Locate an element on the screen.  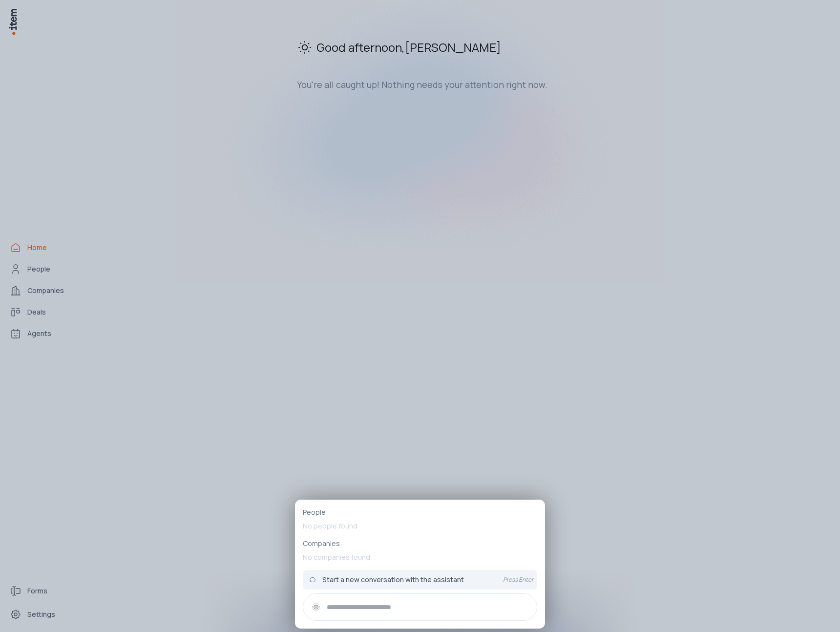
p: Press Enter is located at coordinates (518, 580).